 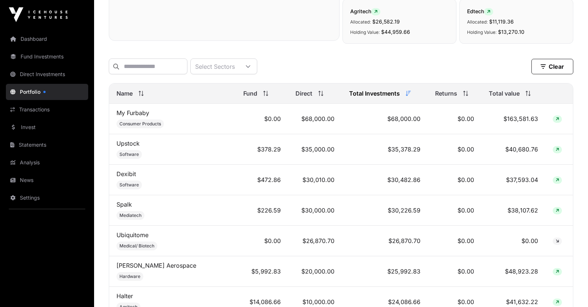 I want to click on a: Ubiquitome, so click(x=132, y=235).